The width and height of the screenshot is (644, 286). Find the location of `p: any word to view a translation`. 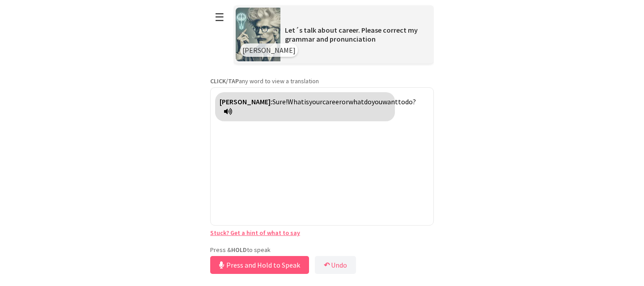

p: any word to view a translation is located at coordinates (322, 81).